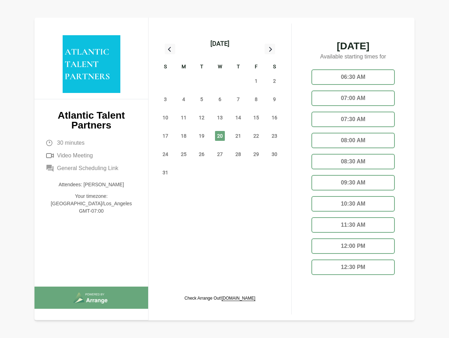 This screenshot has width=449, height=338. I want to click on span: Friday, August 15, 2025, so click(256, 117).